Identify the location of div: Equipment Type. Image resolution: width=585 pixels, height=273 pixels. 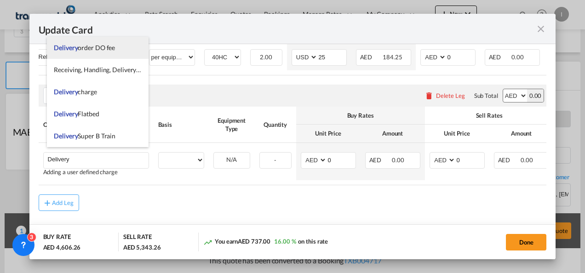
(232, 125).